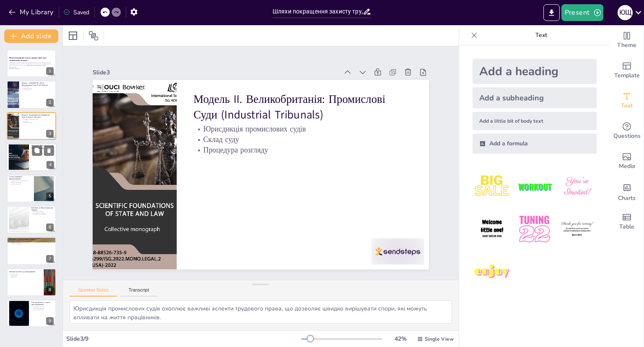 The height and width of the screenshot is (347, 644). I want to click on p: Text, so click(541, 35).